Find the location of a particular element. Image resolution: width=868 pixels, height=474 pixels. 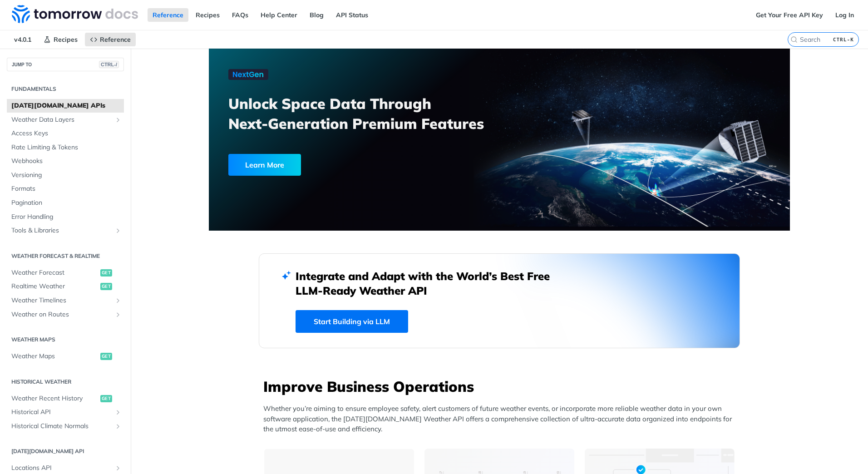

a: Historical APIShow subpages for Historical API is located at coordinates (65, 413).